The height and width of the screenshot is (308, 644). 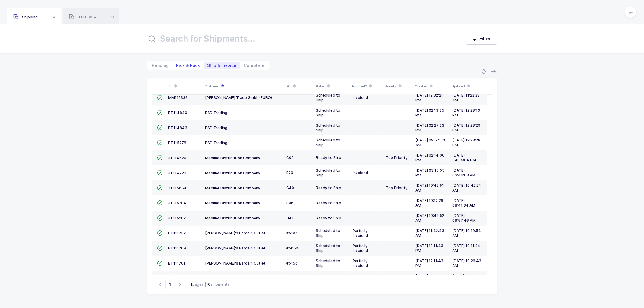 I want to click on span: Shipping, so click(x=25, y=17).